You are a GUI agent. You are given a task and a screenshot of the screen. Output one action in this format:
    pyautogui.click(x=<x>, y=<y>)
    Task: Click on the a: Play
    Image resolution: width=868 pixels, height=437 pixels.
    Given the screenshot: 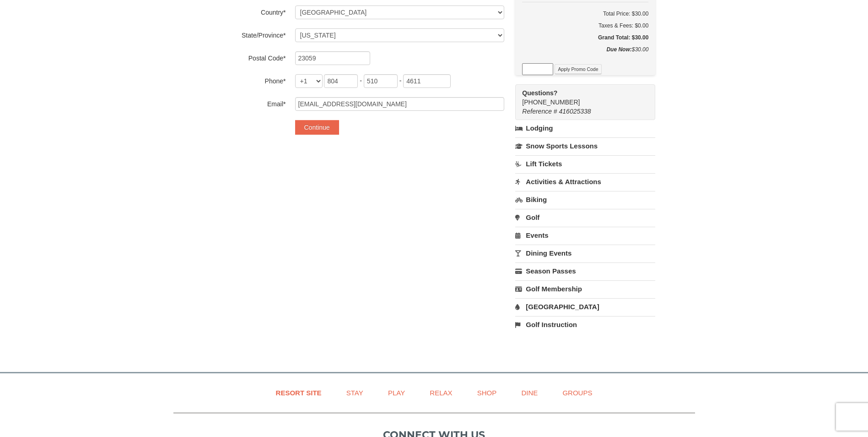 What is the action you would take?
    pyautogui.click(x=396, y=393)
    